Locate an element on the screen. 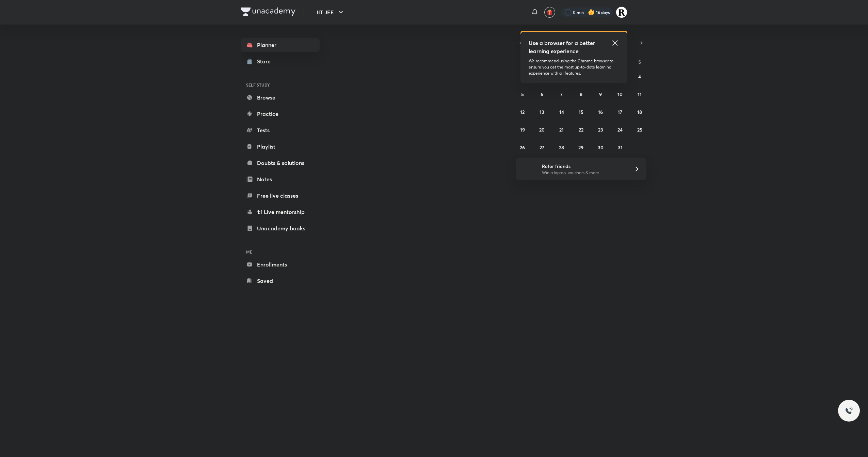 The width and height of the screenshot is (868, 457). a: Browse is located at coordinates (280, 98).